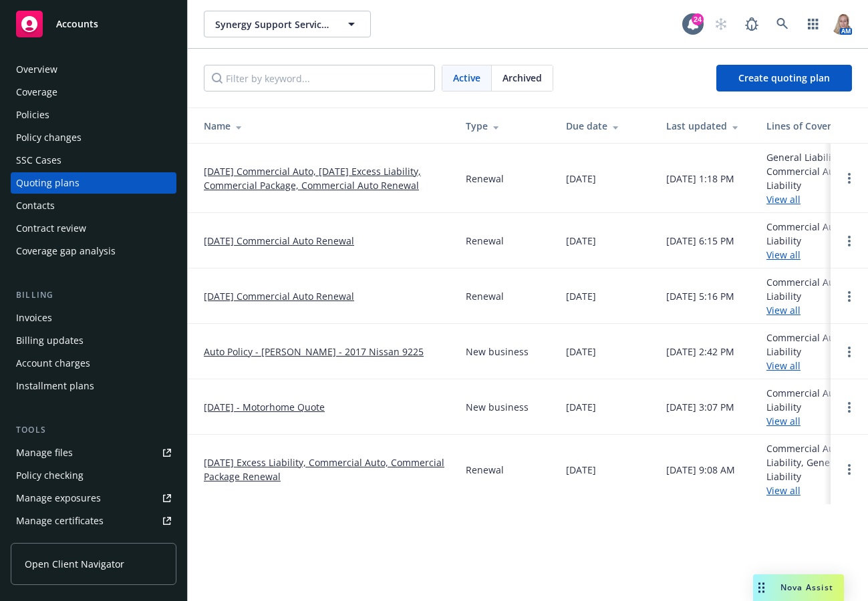  I want to click on div: Quoting plans, so click(47, 183).